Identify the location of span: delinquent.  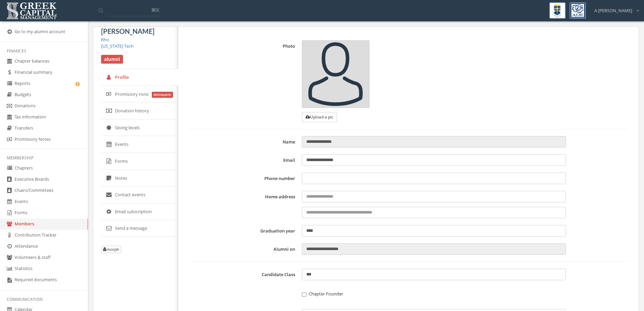
(163, 95).